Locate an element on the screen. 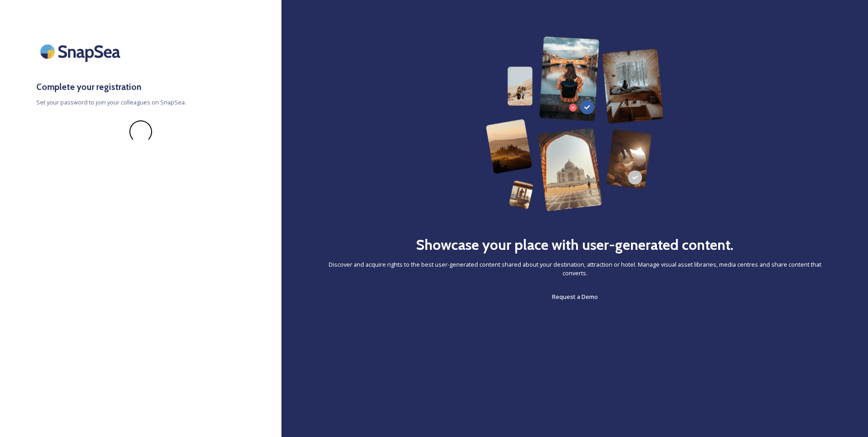 The image size is (868, 437). a: Request a Demo is located at coordinates (575, 296).